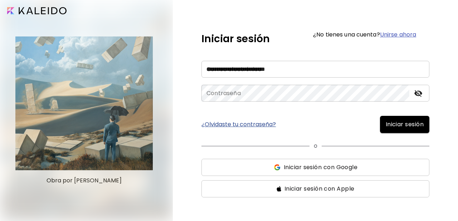 This screenshot has width=458, height=221. I want to click on h6: ¿No tienes una cuenta?, so click(365, 35).